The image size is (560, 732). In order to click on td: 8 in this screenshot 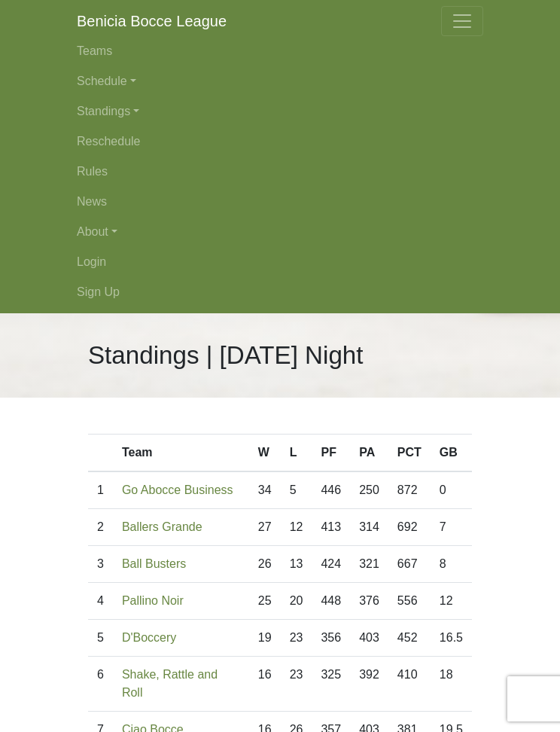, I will do `click(451, 564)`.